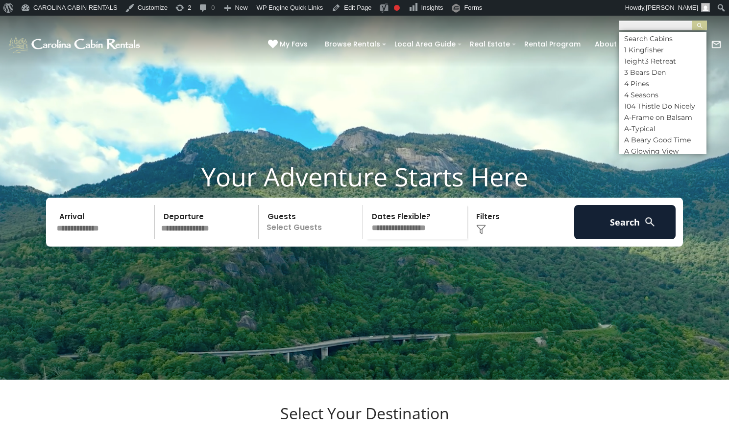 The height and width of the screenshot is (432, 729). Describe the element at coordinates (662, 50) in the screenshot. I see `li: 1 Kingfisher` at that location.